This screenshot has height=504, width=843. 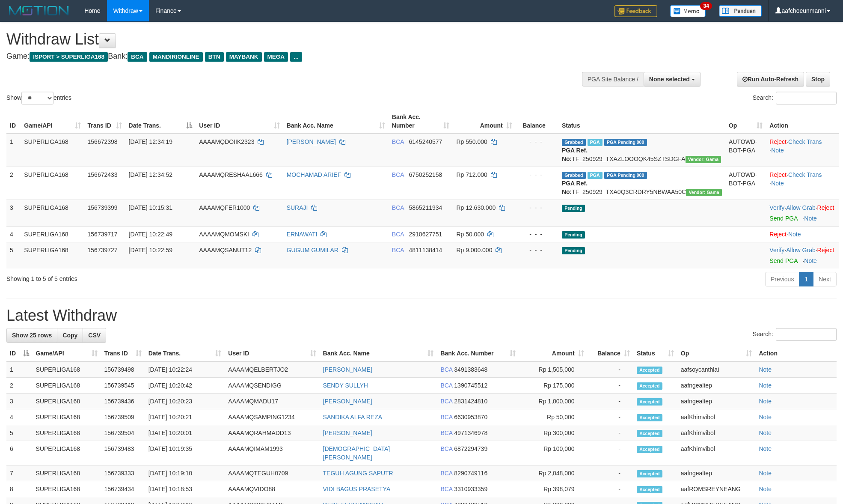 I want to click on span: 156739399, so click(x=103, y=208).